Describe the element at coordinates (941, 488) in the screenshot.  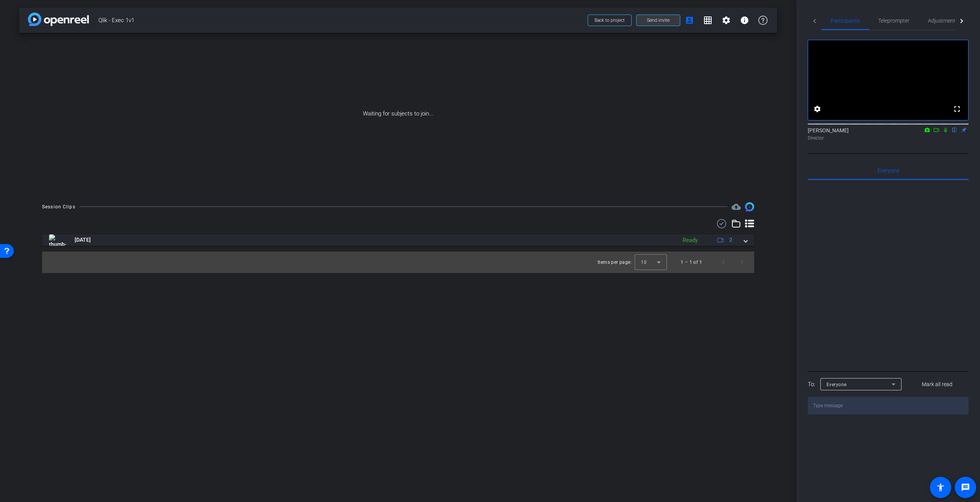
I see `mat-icon: accessibility` at that location.